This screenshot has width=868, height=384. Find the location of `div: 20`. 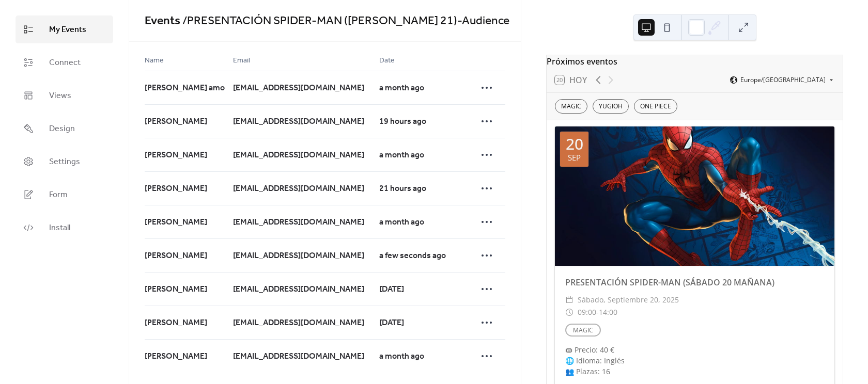

div: 20 is located at coordinates (575, 144).